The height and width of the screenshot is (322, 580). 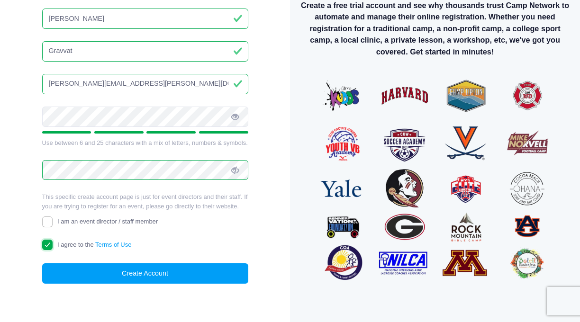 What do you see at coordinates (145, 273) in the screenshot?
I see `button: Create Account` at bounding box center [145, 273].